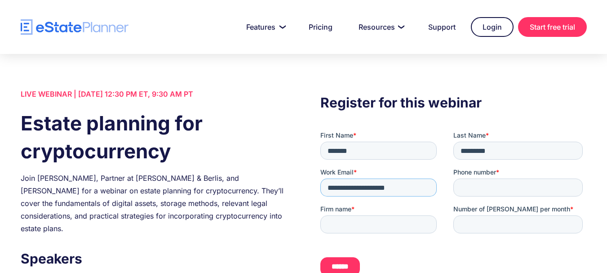 This screenshot has height=273, width=607. Describe the element at coordinates (380, 27) in the screenshot. I see `a: Resources` at that location.